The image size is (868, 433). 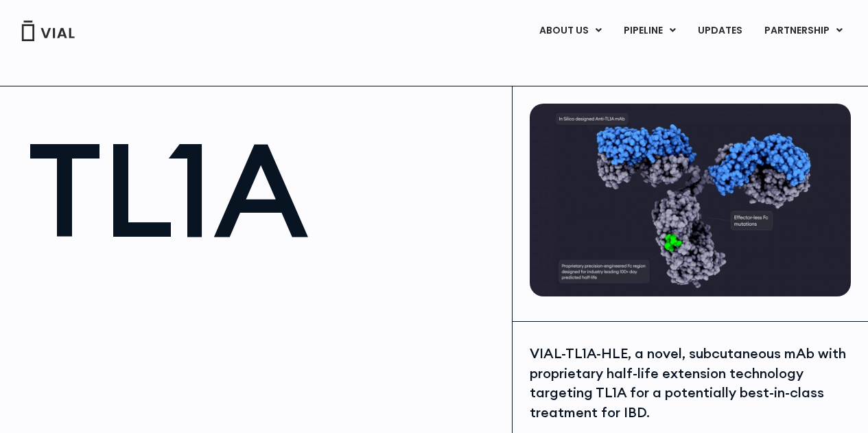 I want to click on div: VIAL-TL1A-HLE, a novel, subcutaneous mAb with proprietary half-life extension technology targetin..., so click(x=690, y=383).